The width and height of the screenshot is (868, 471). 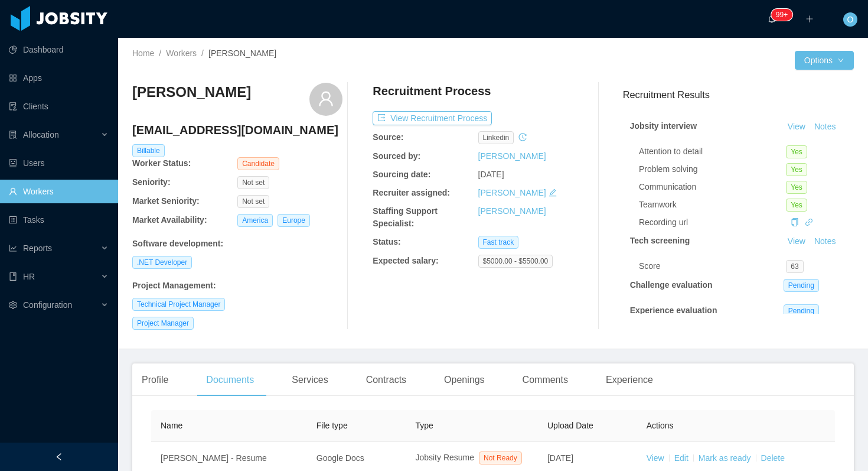 I want to click on i: icon: book, so click(x=13, y=277).